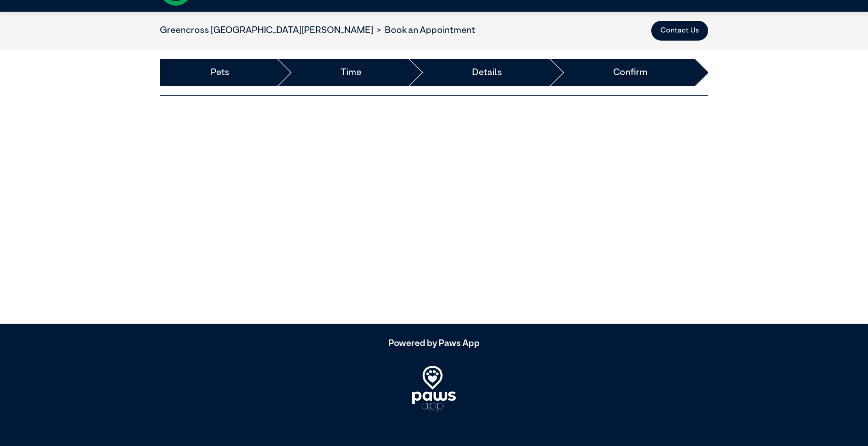 This screenshot has height=446, width=868. Describe the element at coordinates (219, 72) in the screenshot. I see `a: Pets` at that location.